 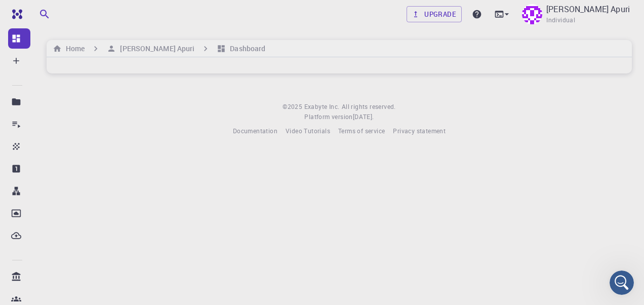 What do you see at coordinates (322, 107) in the screenshot?
I see `a: Exabyte Inc.` at bounding box center [322, 107].